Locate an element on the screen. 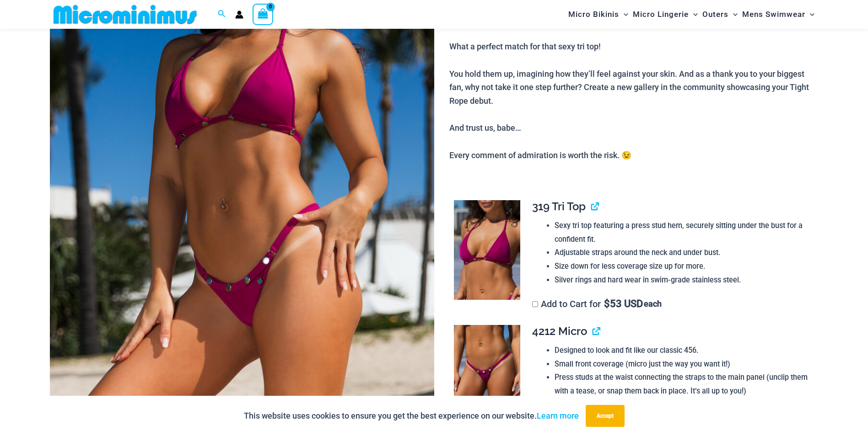 The height and width of the screenshot is (436, 868). a: Micro BikinisMenu ToggleMenu Toggle is located at coordinates (598, 14).